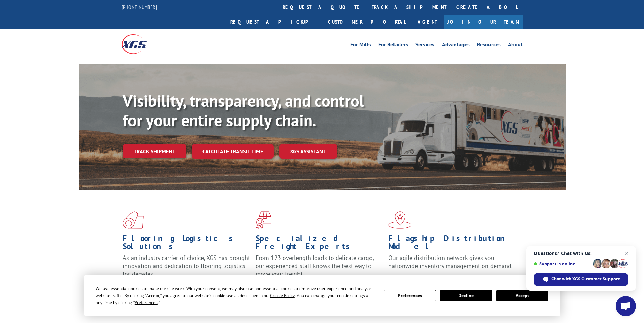 The width and height of the screenshot is (644, 323). Describe the element at coordinates (322, 296) in the screenshot. I see `div: Cookie Consent Prompt` at that location.